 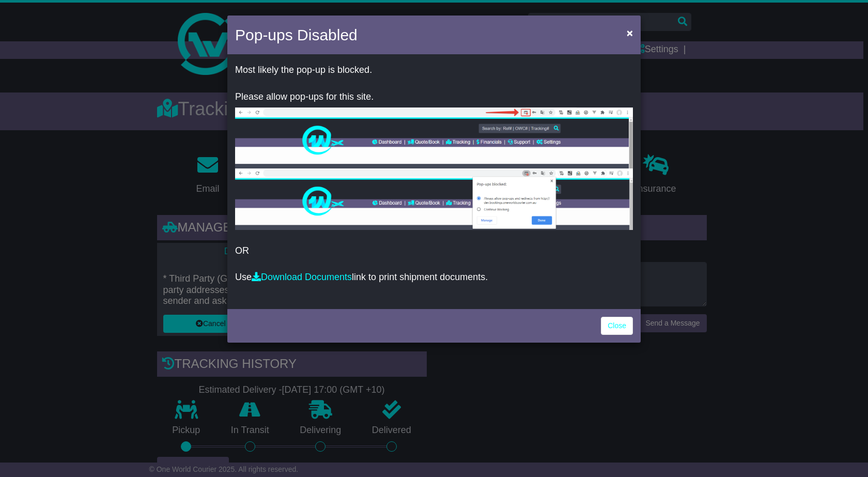 I want to click on p: Please allow pop-ups for this site., so click(x=434, y=97).